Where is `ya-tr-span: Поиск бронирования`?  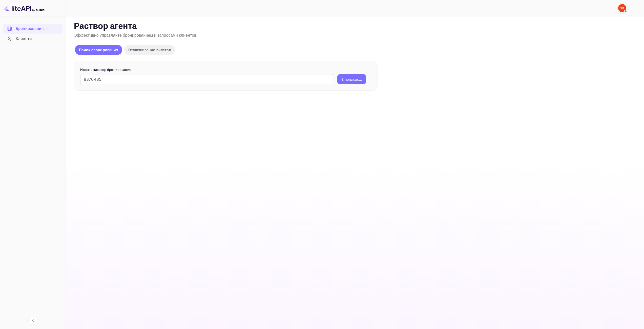 ya-tr-span: Поиск бронирования is located at coordinates (99, 49).